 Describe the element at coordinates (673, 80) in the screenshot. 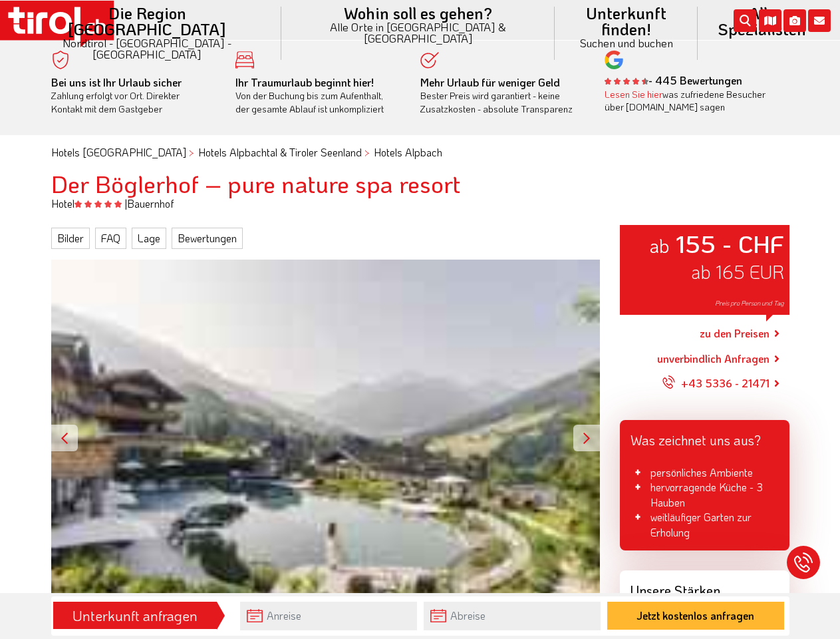

I see `b: - 445 Bewertungen` at that location.